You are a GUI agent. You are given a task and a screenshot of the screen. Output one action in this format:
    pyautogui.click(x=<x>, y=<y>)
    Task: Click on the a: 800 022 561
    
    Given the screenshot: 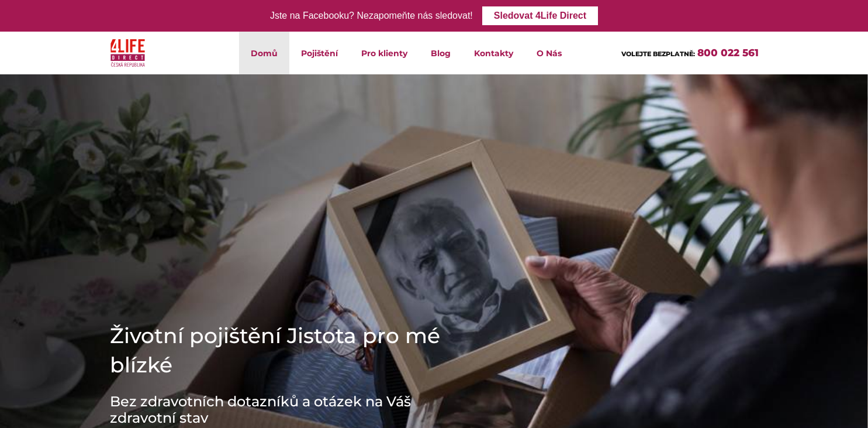 What is the action you would take?
    pyautogui.click(x=728, y=53)
    